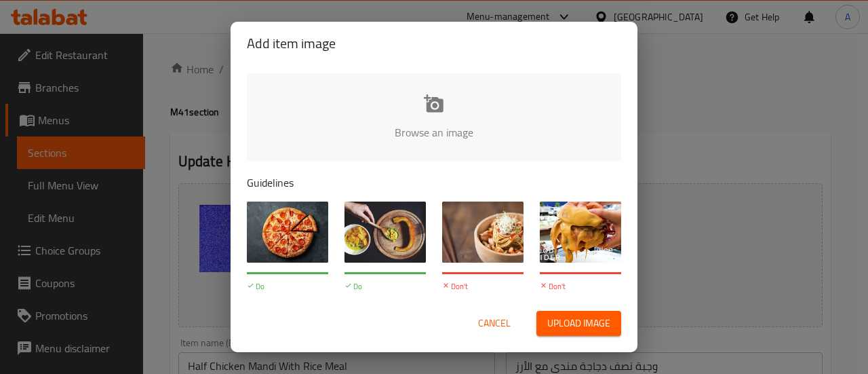  What do you see at coordinates (579, 323) in the screenshot?
I see `button: Upload image` at bounding box center [579, 323].